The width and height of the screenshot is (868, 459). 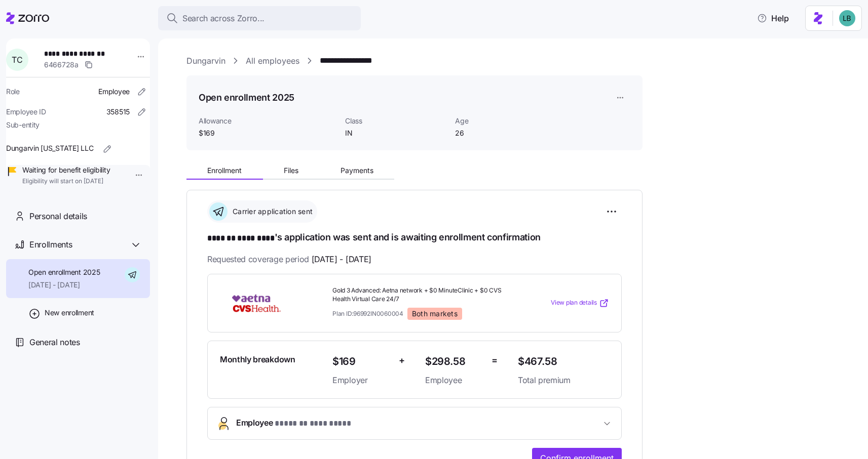 I want to click on span: IN, so click(x=396, y=133).